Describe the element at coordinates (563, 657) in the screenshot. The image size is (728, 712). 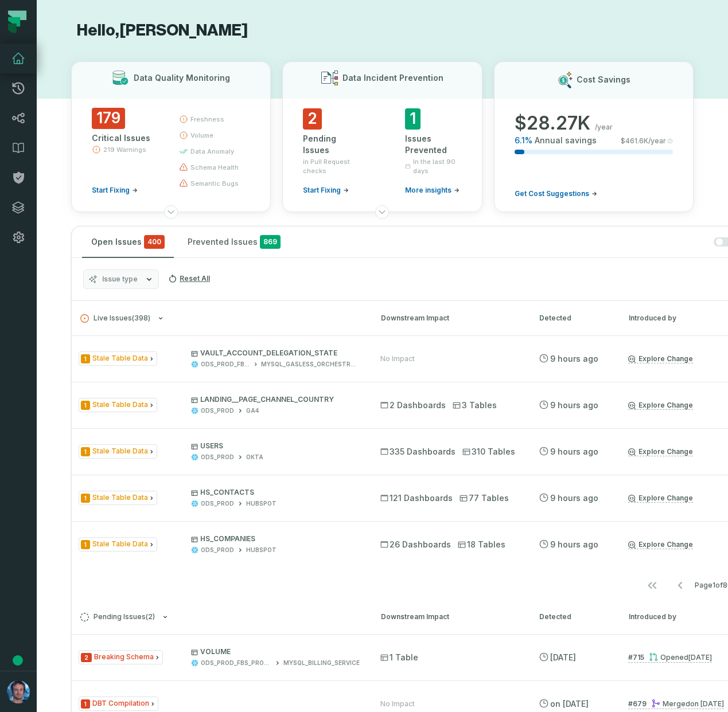
I see `relative-time: Sep 10, 2025, 12:04 PM GMT+3` at that location.